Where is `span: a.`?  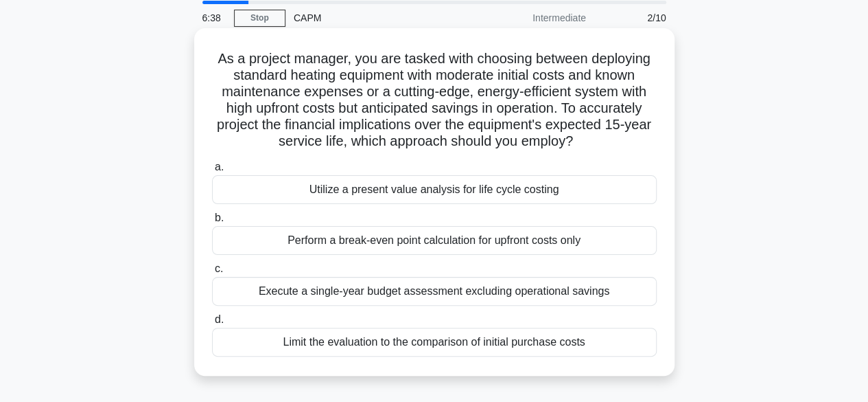 span: a. is located at coordinates (219, 166).